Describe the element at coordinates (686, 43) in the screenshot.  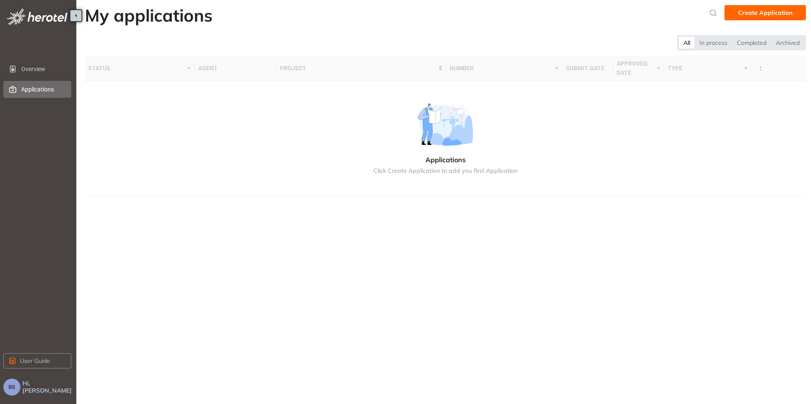
I see `div: All` at that location.